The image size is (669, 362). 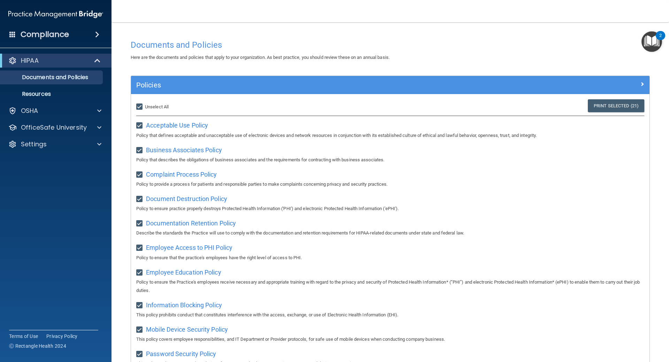 What do you see at coordinates (184, 150) in the screenshot?
I see `span: Business Associates Policy` at bounding box center [184, 150].